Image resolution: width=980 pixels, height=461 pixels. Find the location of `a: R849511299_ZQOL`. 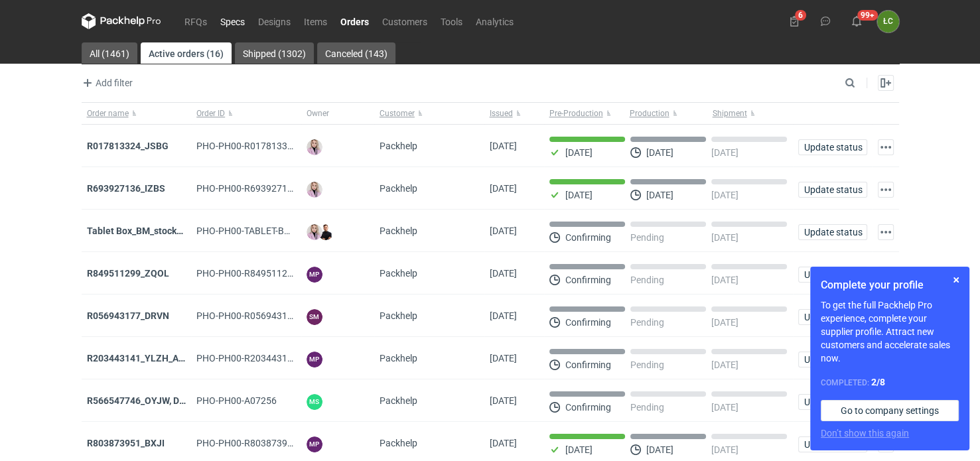

a: R849511299_ZQOL is located at coordinates (128, 274).